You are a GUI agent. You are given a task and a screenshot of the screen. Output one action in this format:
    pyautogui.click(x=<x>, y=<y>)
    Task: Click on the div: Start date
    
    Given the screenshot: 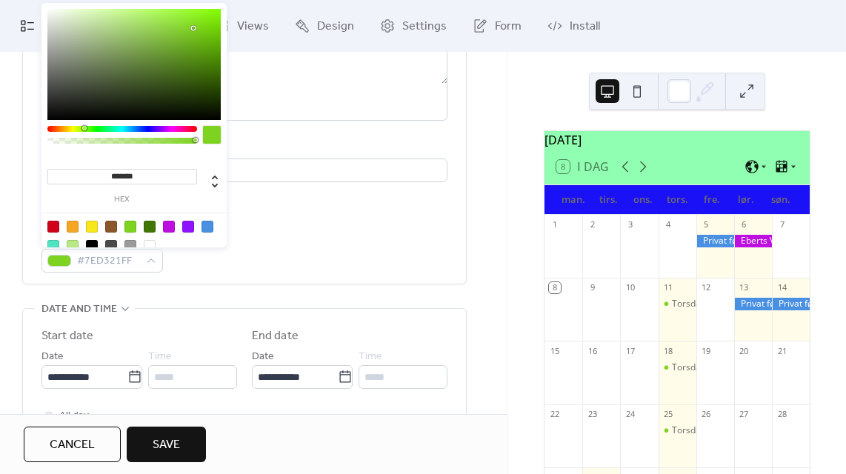 What is the action you would take?
    pyautogui.click(x=67, y=336)
    